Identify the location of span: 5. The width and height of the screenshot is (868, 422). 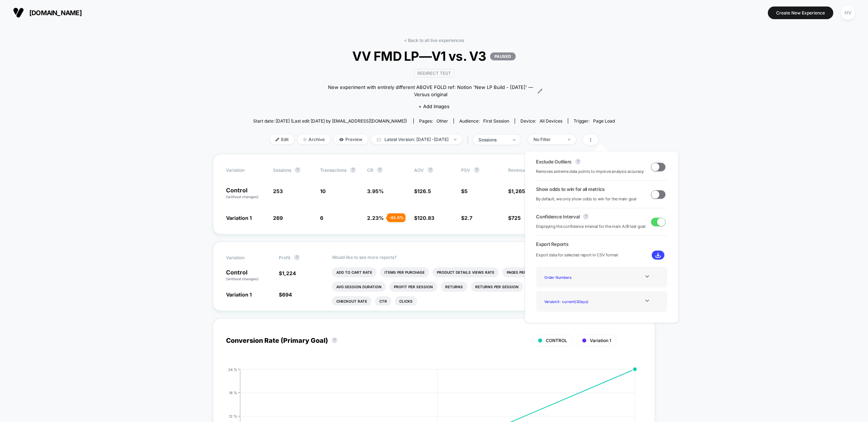
(466, 191).